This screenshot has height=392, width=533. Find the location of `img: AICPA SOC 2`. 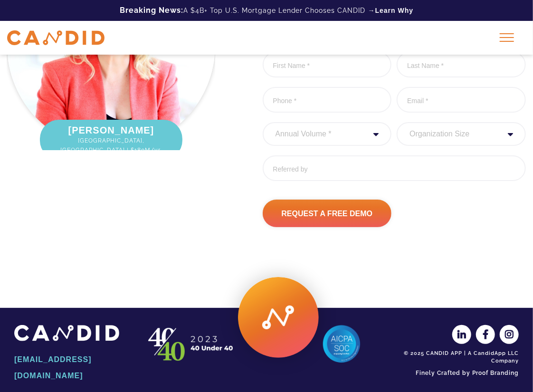

img: AICPA SOC 2 is located at coordinates (342, 344).